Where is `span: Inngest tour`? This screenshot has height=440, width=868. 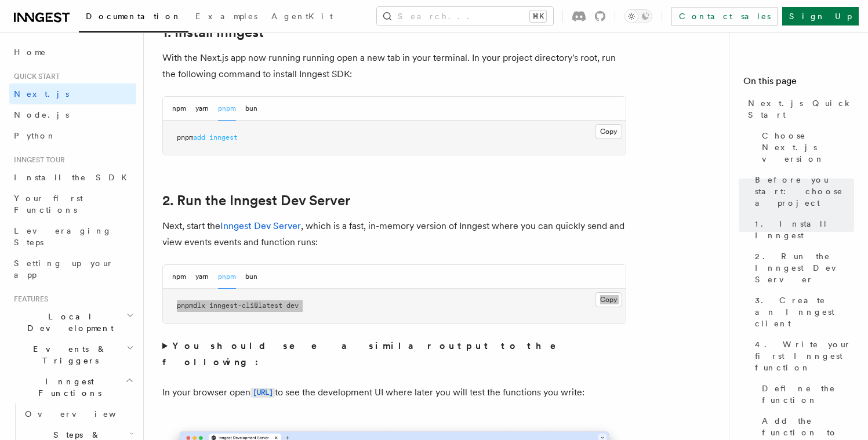
span: Inngest tour is located at coordinates (37, 160).